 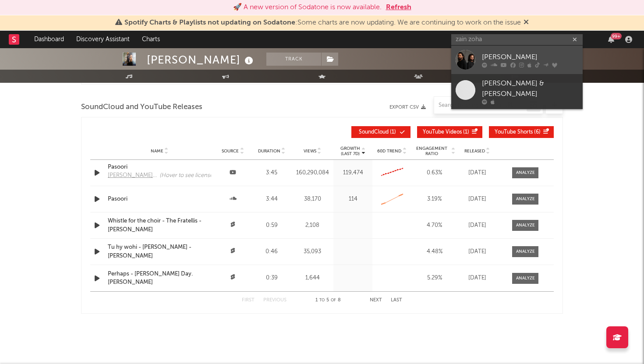 I want to click on input: Search for artists, so click(x=517, y=39).